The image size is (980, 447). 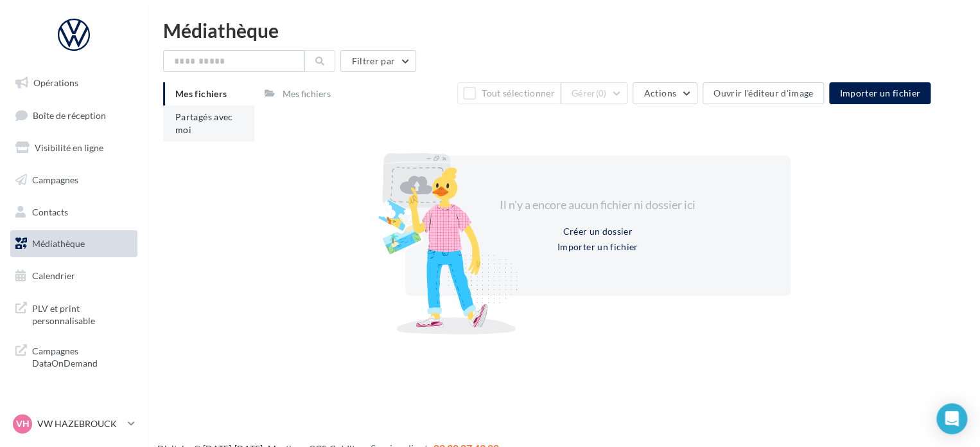 What do you see at coordinates (82, 355) in the screenshot?
I see `span: Campagnes DataOnDemand` at bounding box center [82, 355].